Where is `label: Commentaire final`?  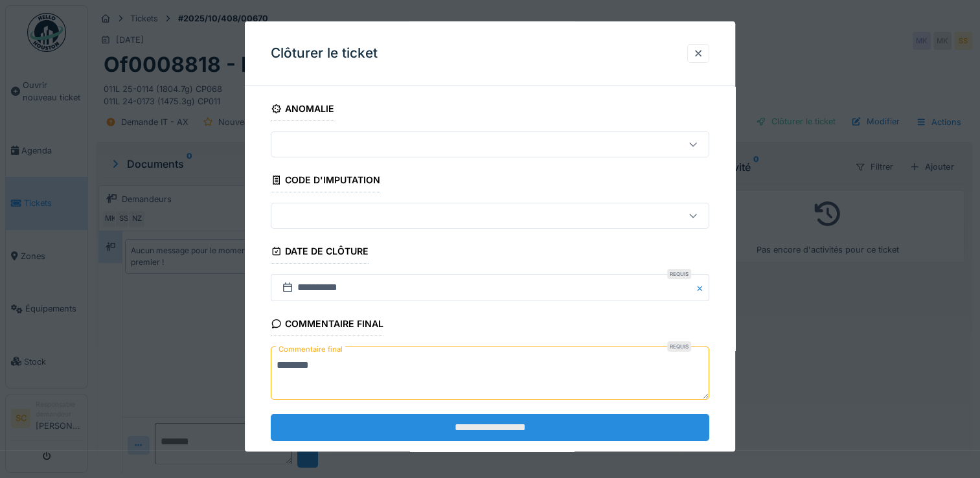
label: Commentaire final is located at coordinates (310, 350).